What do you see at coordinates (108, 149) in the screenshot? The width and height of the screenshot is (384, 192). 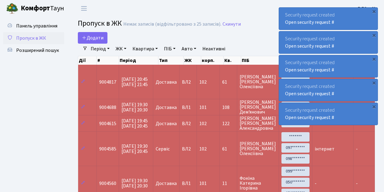 I see `span: 9004585` at bounding box center [108, 149].